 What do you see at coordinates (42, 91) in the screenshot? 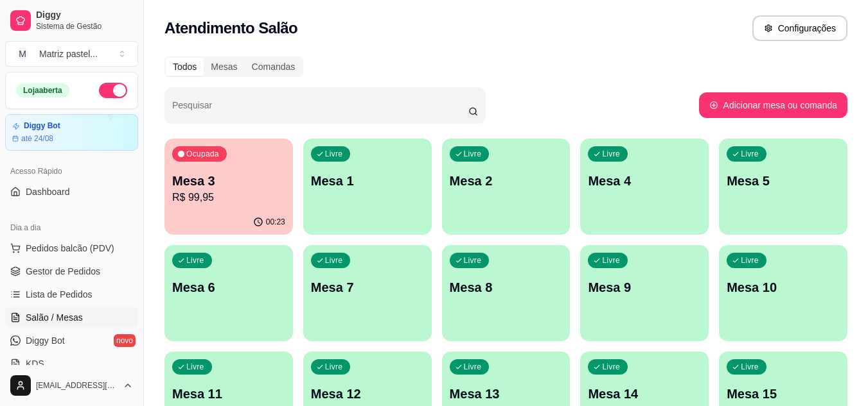
I see `div: Loja aberta` at bounding box center [42, 91].